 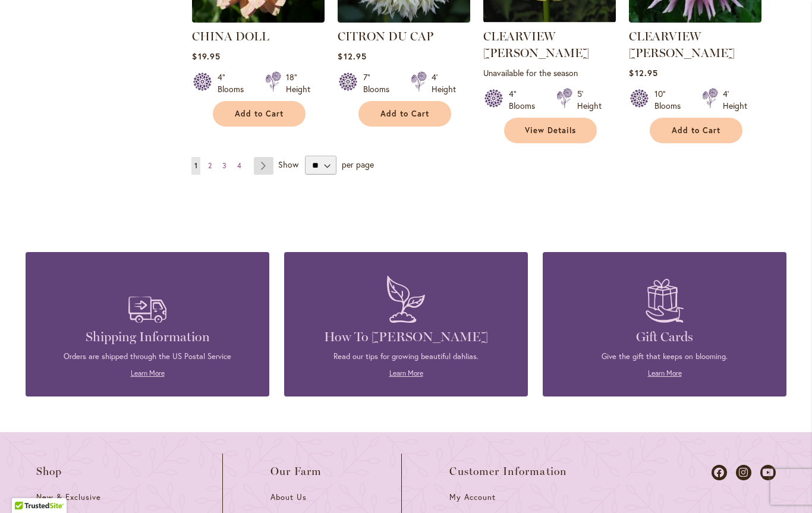 I want to click on span: Show, so click(x=288, y=164).